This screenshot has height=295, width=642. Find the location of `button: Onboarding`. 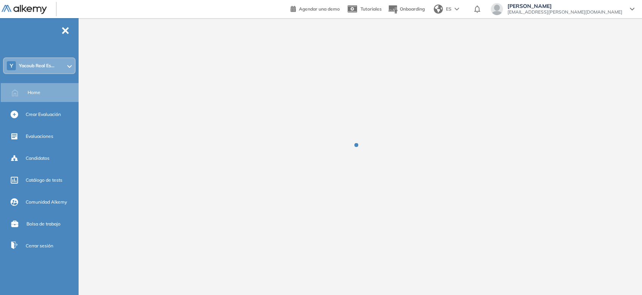

button: Onboarding is located at coordinates (407, 9).